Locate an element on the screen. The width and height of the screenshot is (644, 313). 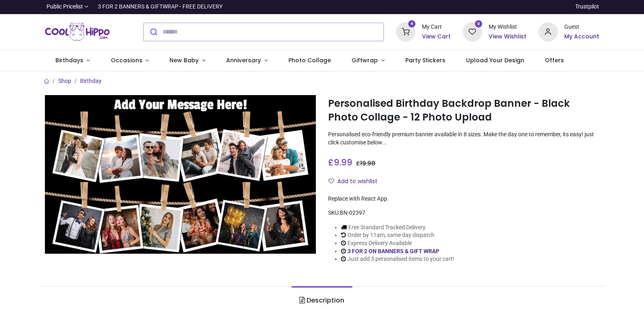
a: New Baby is located at coordinates (188, 61).